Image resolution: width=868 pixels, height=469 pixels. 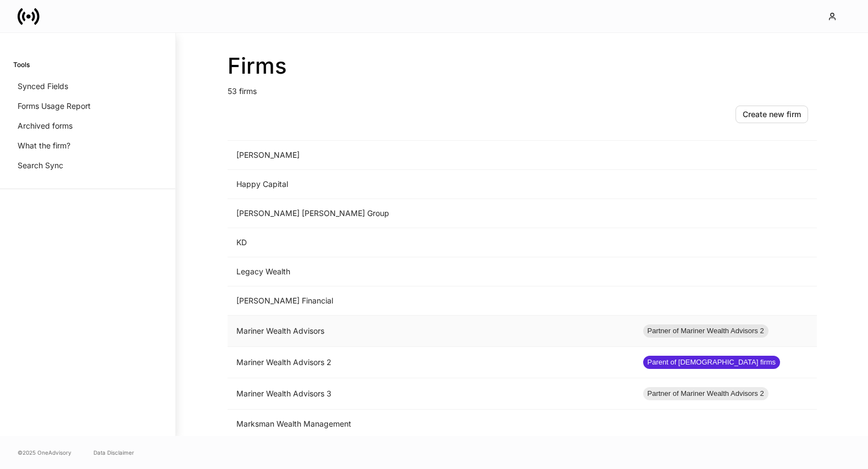 I want to click on span: © 2025 OneAdvisory, so click(x=44, y=453).